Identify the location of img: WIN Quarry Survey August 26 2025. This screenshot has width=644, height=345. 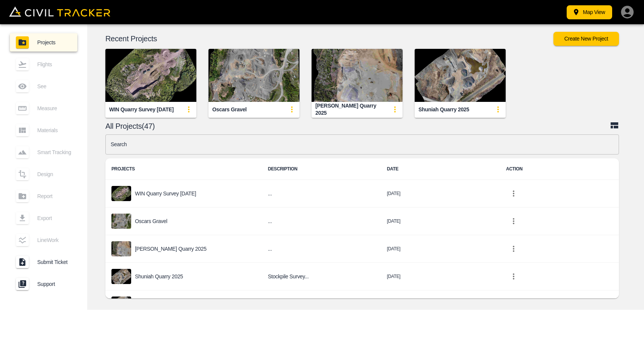
(151, 75).